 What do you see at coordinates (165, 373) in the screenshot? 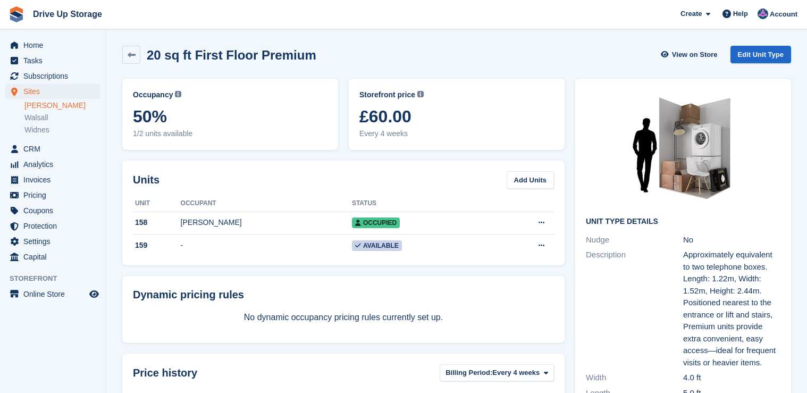
I see `span: Price history` at bounding box center [165, 373].